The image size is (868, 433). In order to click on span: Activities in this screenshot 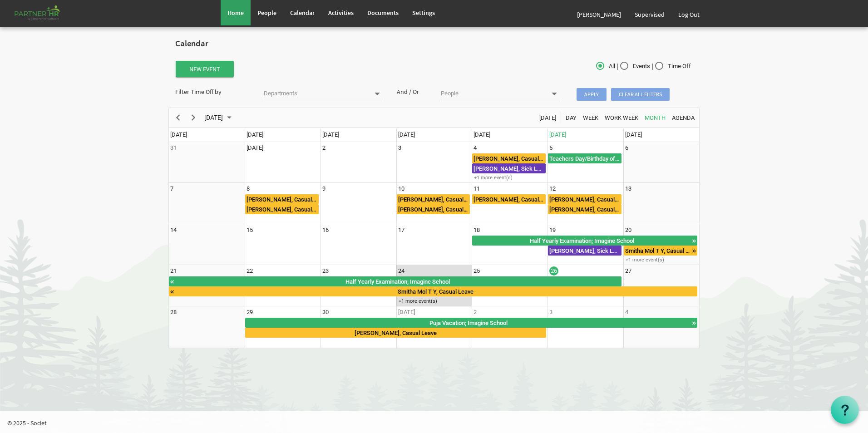, I will do `click(341, 13)`.